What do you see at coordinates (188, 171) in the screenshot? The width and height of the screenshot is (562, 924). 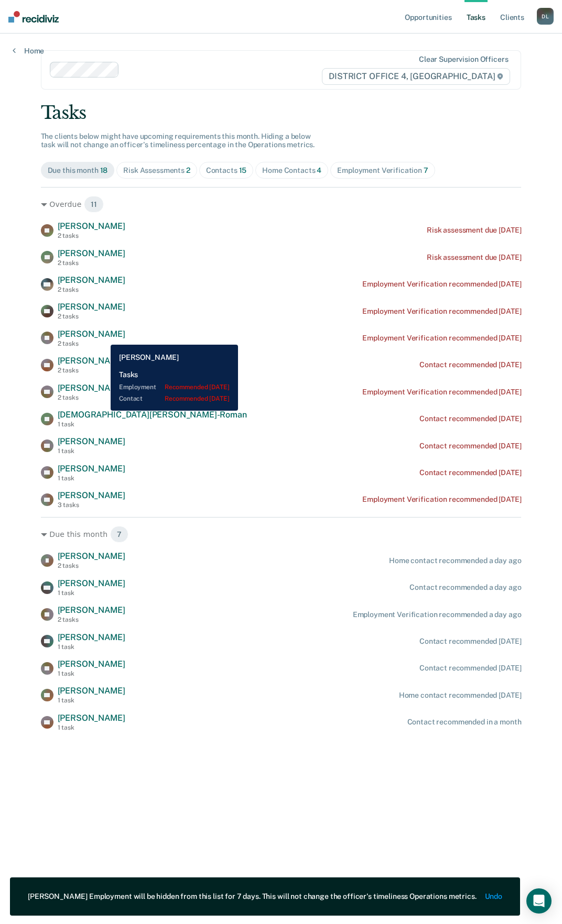 I see `span: 2` at bounding box center [188, 171].